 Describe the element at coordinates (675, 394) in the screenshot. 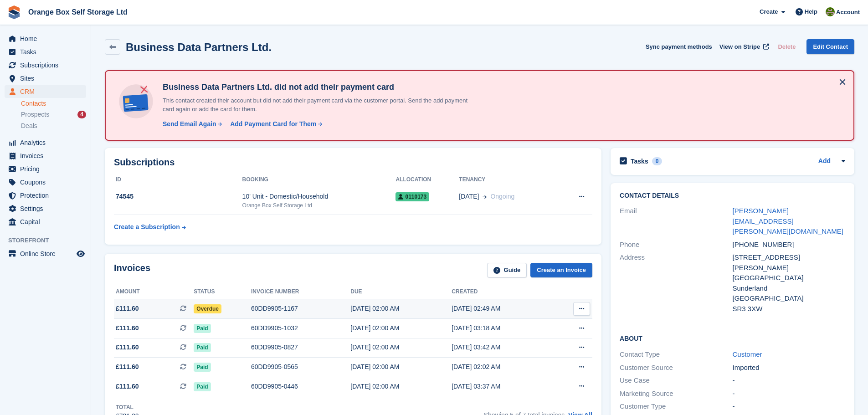

I see `div: Marketing Source` at that location.